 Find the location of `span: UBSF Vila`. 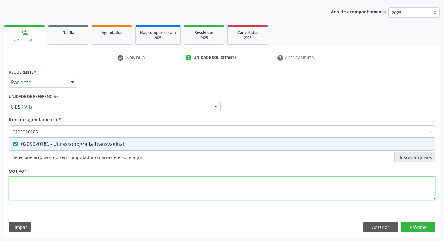

span: UBSF Vila is located at coordinates (109, 107).